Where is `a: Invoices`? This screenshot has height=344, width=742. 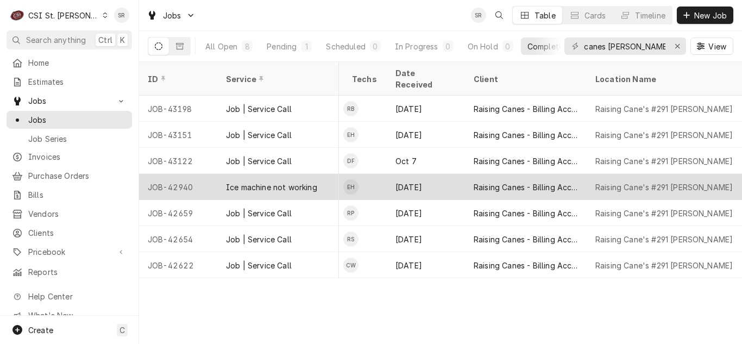 a: Invoices is located at coordinates (69, 156).